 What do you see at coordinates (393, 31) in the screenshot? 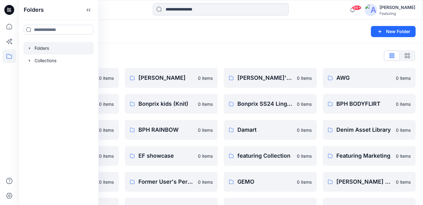
I see `button: New Folder` at bounding box center [393, 31].